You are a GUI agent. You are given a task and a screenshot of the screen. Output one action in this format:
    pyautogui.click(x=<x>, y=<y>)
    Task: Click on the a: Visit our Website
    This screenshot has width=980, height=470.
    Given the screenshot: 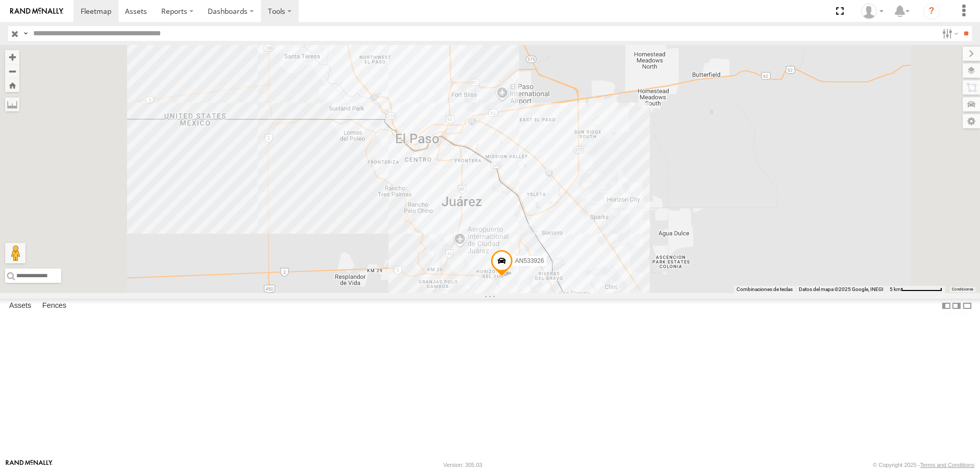 What is the action you would take?
    pyautogui.click(x=29, y=465)
    